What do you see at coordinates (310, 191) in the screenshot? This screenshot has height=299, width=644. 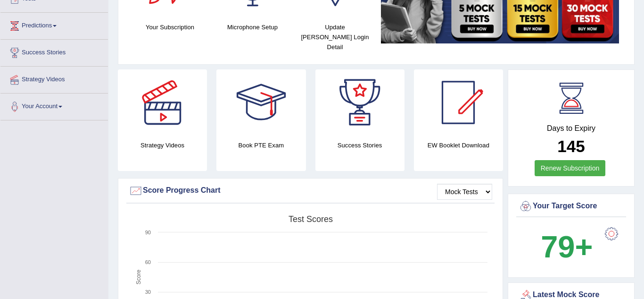 I see `div: Score Progress Chart` at bounding box center [310, 191].